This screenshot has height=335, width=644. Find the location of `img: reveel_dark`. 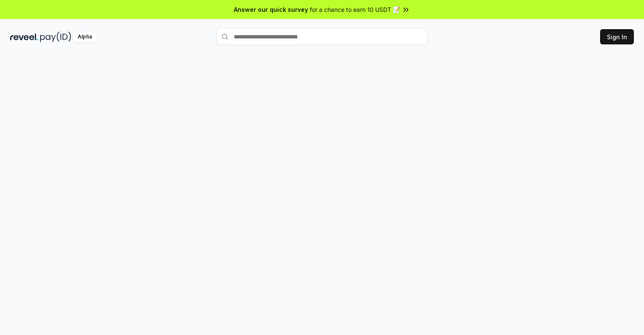

img: reveel_dark is located at coordinates (24, 37).